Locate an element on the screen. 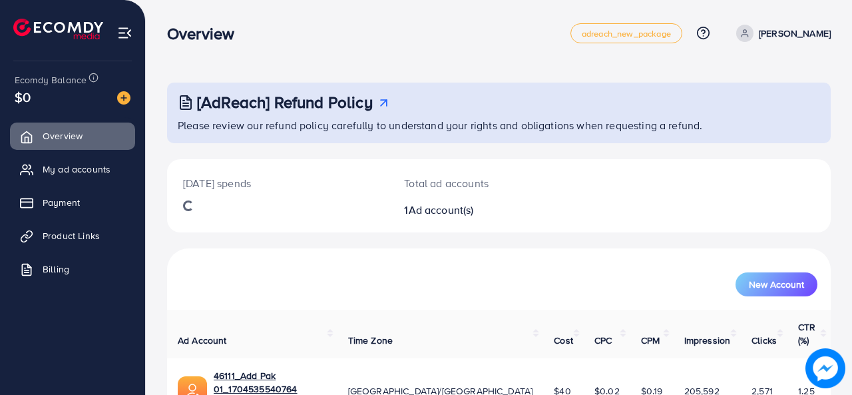 The width and height of the screenshot is (852, 395). span: $0 is located at coordinates (23, 97).